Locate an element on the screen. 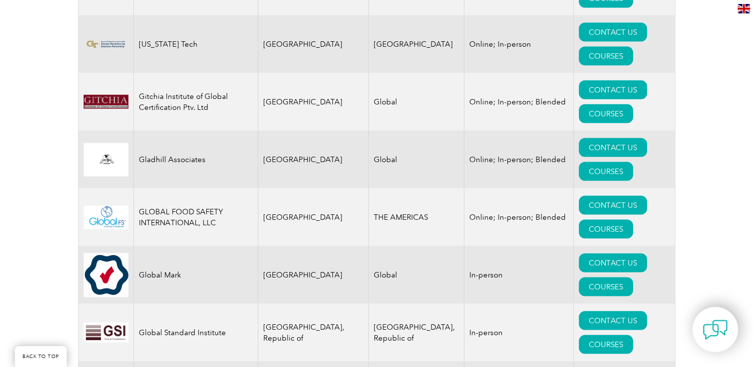 This screenshot has width=753, height=367. td: Global Standard Institute is located at coordinates (196, 333).